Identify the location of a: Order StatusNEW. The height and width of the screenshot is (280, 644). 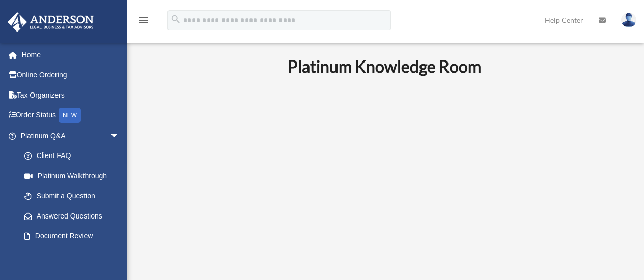
(71, 115).